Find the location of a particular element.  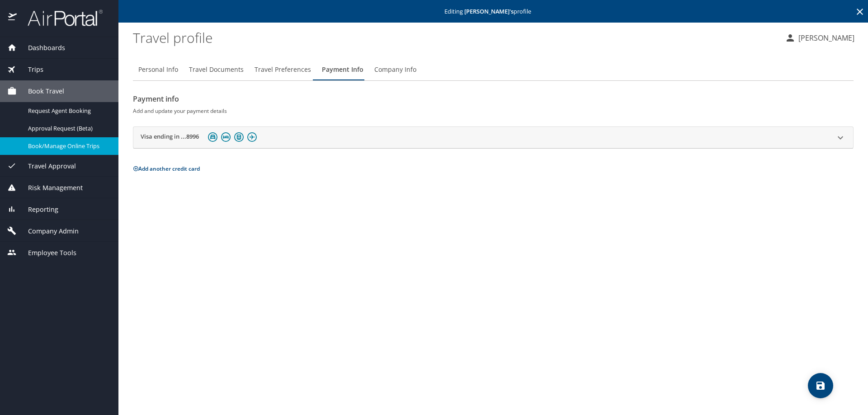

span: Trips is located at coordinates (30, 70).